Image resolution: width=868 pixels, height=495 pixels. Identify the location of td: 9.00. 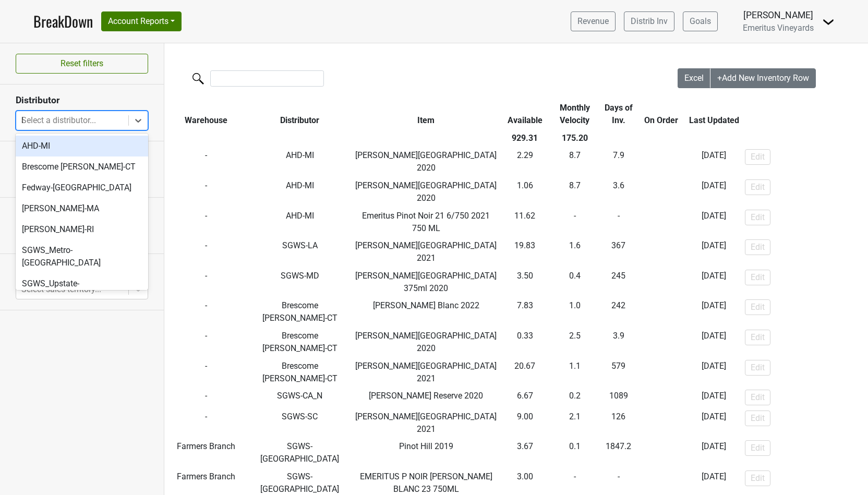
(525, 423).